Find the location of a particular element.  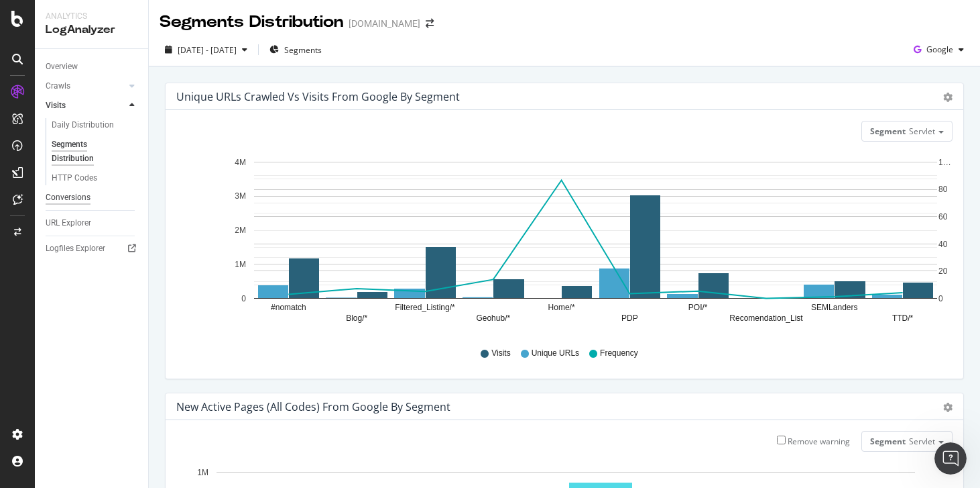

div: LogAnalyzer is located at coordinates (91, 30).